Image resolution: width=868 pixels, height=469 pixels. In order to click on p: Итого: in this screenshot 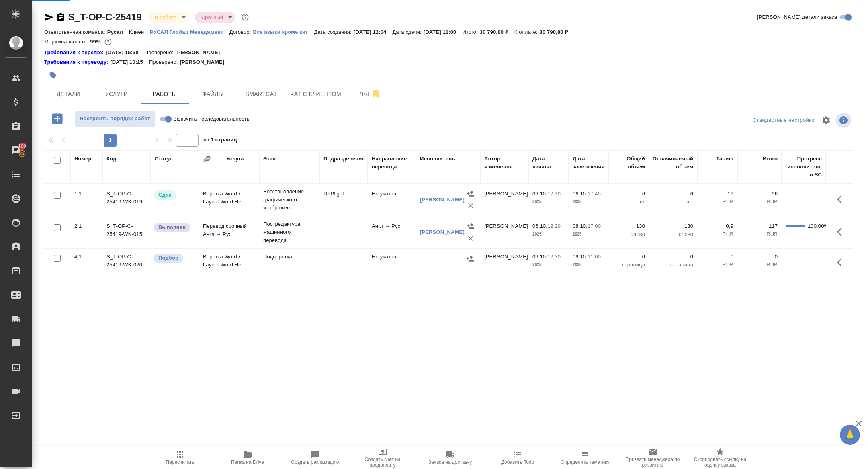, I will do `click(470, 32)`.